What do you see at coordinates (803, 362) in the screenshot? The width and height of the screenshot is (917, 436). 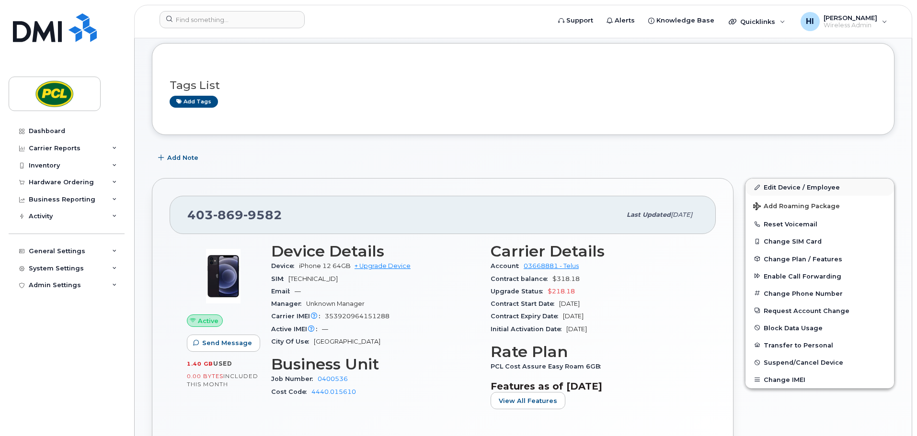 I see `span: Suspend/Cancel Device` at bounding box center [803, 362].